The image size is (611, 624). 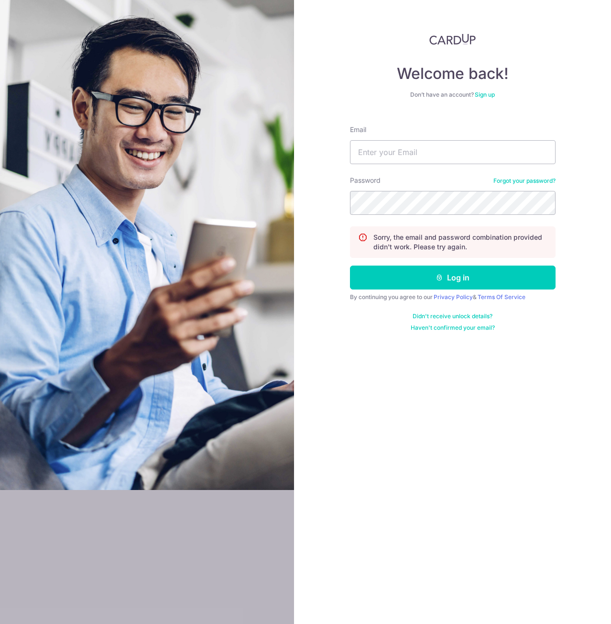 I want to click on a: Privacy Policy, so click(x=454, y=297).